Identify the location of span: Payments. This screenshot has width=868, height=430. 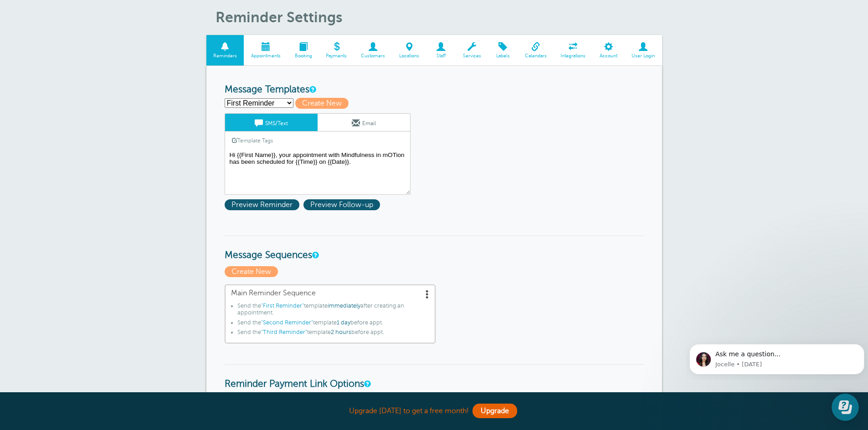
(336, 56).